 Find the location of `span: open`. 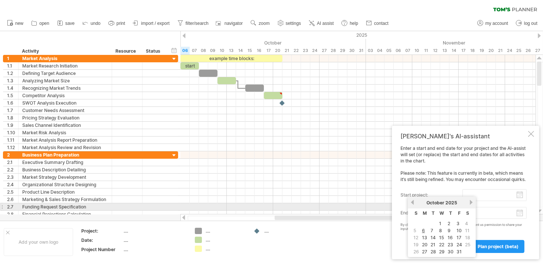

span: open is located at coordinates (44, 23).